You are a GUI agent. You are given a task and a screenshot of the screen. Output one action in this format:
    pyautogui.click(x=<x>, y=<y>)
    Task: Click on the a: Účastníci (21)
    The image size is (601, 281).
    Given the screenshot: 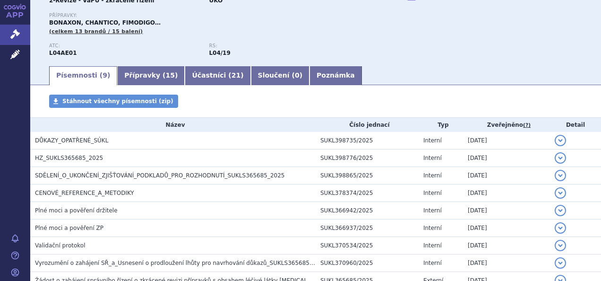 What is the action you would take?
    pyautogui.click(x=217, y=76)
    